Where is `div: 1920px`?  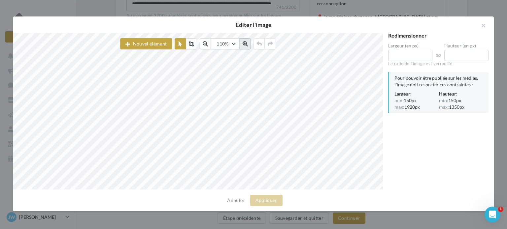
div: 1920px is located at coordinates (416, 107).